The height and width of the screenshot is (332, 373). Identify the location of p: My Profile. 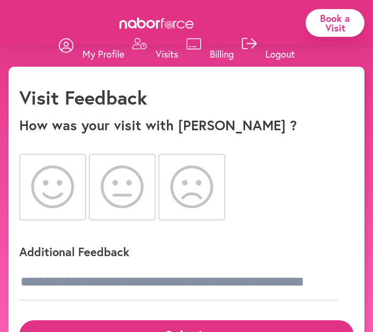
(103, 54).